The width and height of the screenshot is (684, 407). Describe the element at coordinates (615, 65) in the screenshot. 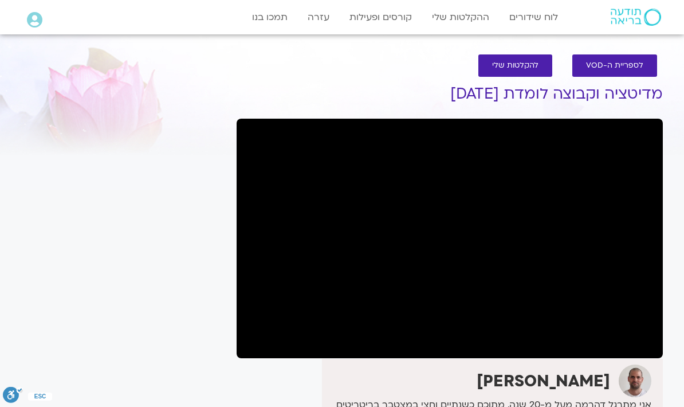

I see `a: לספריית ה-VOD` at that location.